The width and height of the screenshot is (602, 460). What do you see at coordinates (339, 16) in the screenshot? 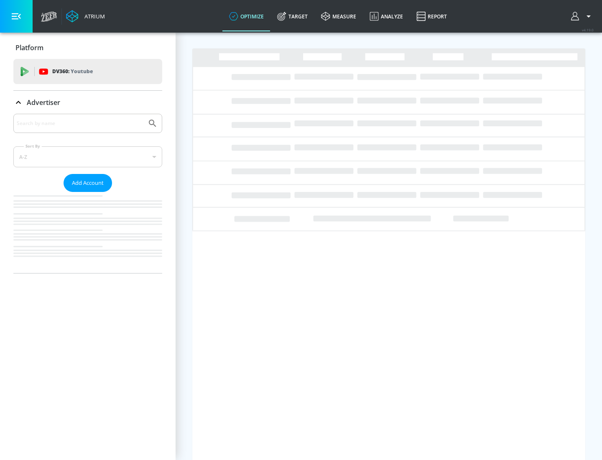
I see `a: measure` at bounding box center [339, 16].